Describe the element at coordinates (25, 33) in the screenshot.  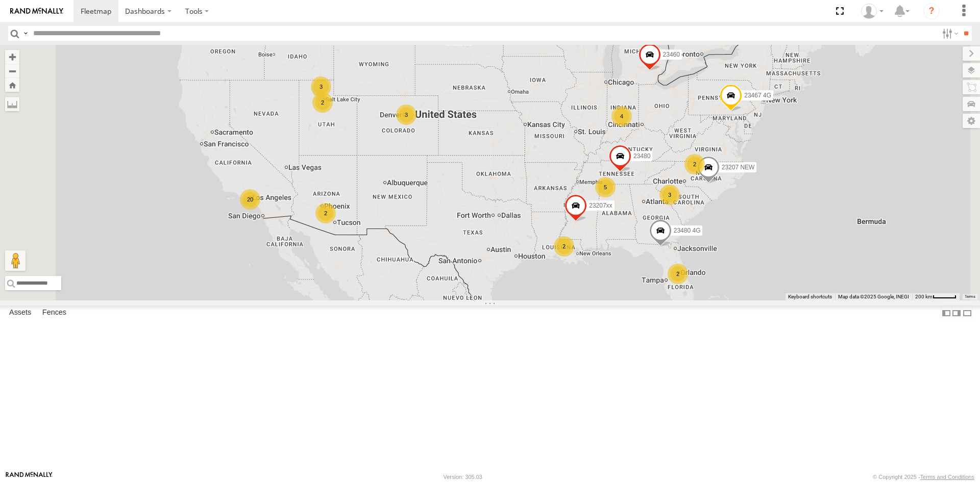
I see `label: Search Query` at that location.